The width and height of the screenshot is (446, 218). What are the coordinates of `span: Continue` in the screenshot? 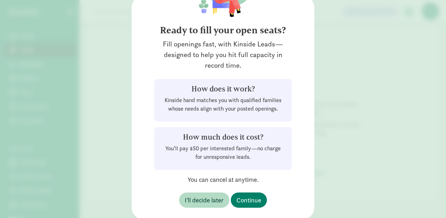 It's located at (249, 200).